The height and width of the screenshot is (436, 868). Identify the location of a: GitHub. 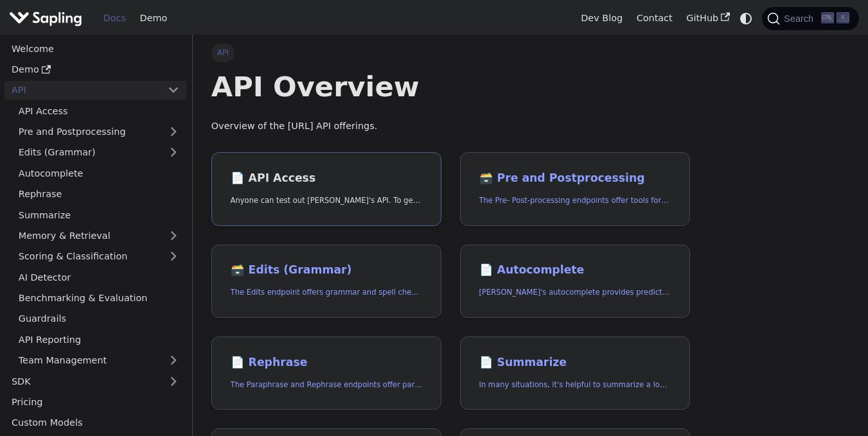
(707, 18).